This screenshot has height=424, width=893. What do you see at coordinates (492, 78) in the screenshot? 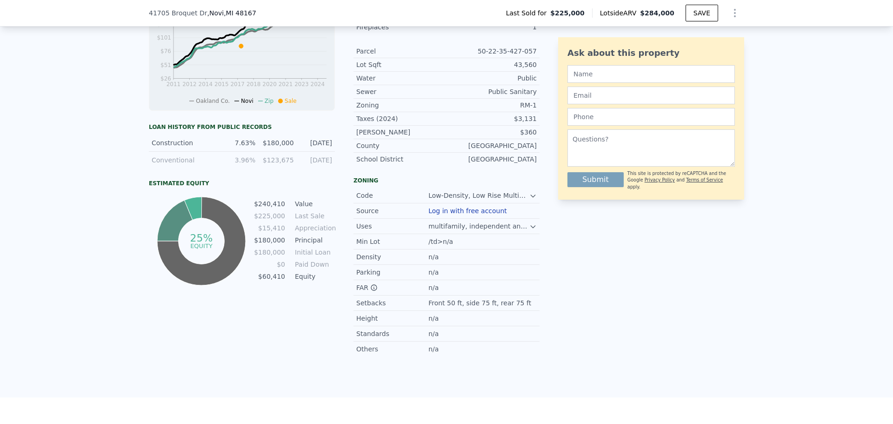
I see `div: Public` at bounding box center [492, 78].